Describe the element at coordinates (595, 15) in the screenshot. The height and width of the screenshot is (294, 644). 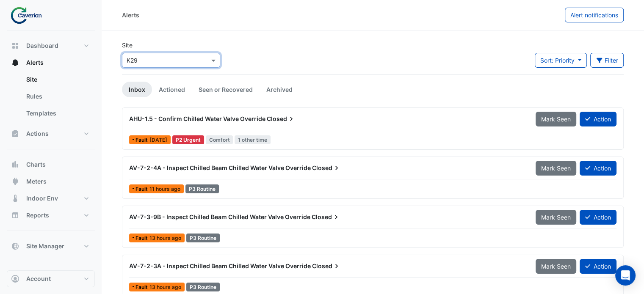
I see `span: Alert notifications` at that location.